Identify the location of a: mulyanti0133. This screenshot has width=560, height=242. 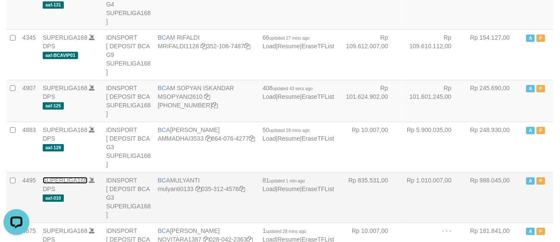
(176, 189).